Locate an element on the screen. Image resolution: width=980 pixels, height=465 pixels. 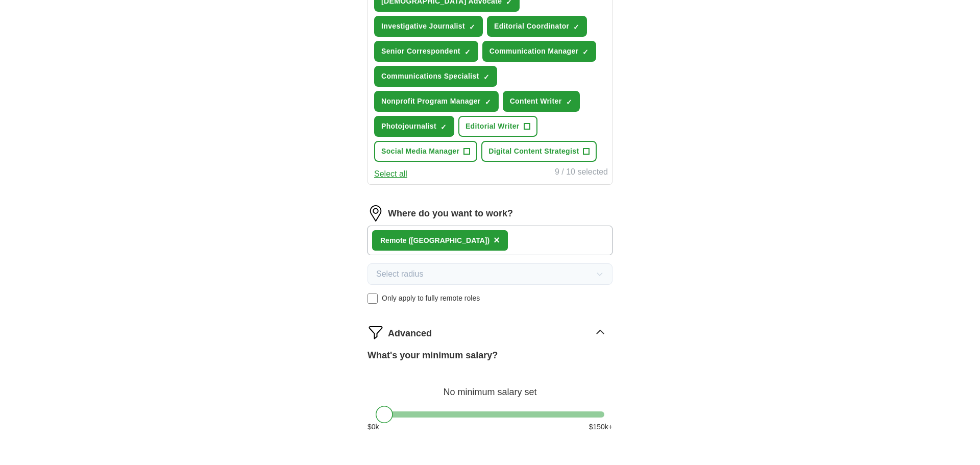
span: $ 0 k is located at coordinates (373, 427).